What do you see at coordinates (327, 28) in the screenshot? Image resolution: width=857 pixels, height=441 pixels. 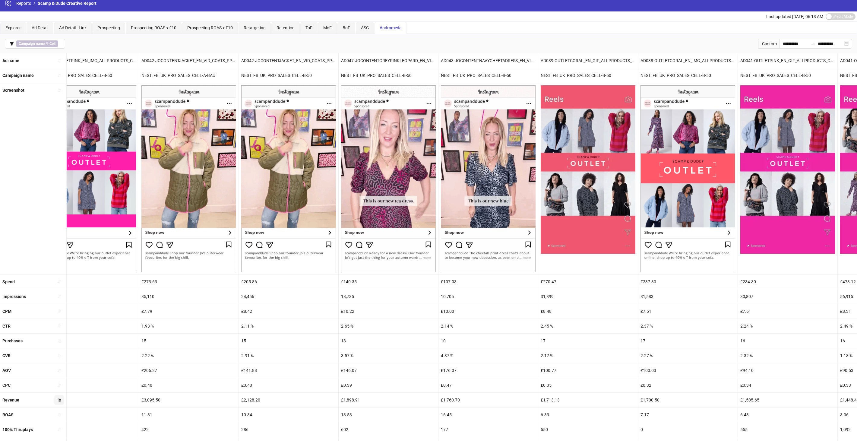 I see `span: MoF` at bounding box center [327, 28].